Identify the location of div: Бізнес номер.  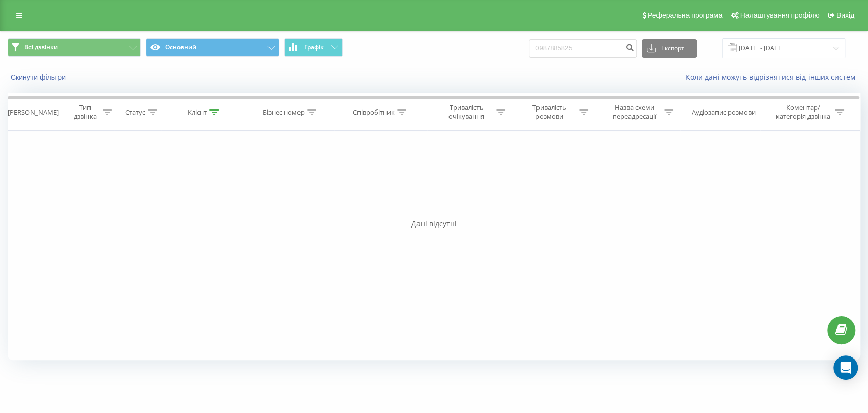
(284, 112).